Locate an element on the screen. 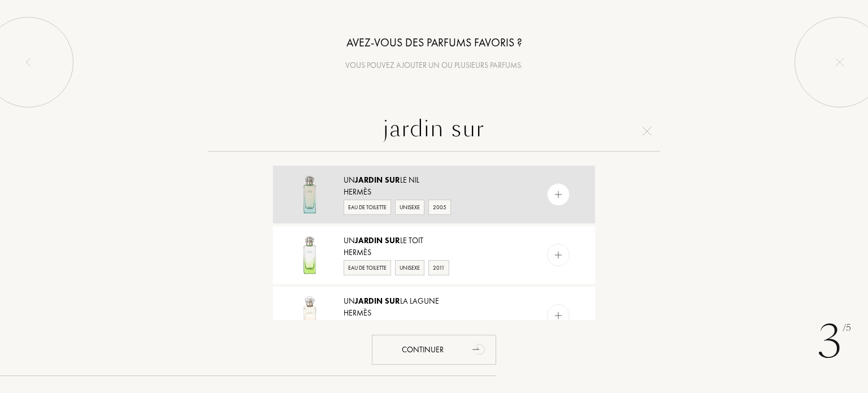  img: quit_onboard.svg is located at coordinates (839, 62).